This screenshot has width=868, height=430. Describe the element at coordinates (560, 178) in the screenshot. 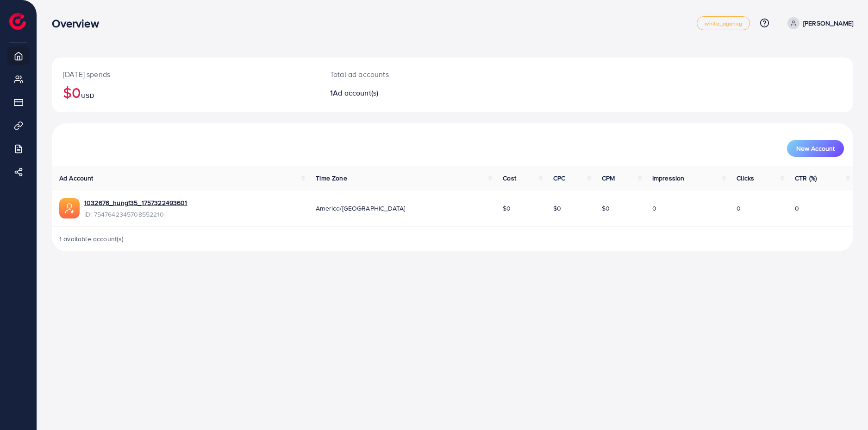

I see `span: CPC` at that location.